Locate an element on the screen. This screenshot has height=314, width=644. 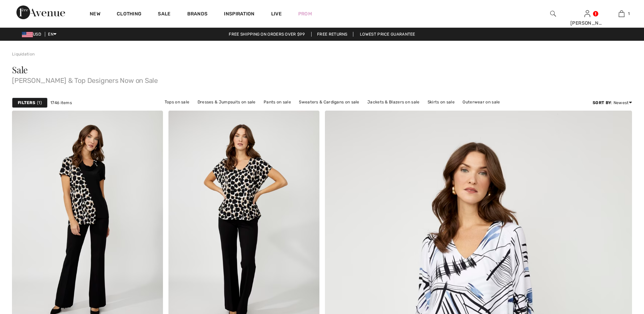
strong: Sort By is located at coordinates (602, 103).